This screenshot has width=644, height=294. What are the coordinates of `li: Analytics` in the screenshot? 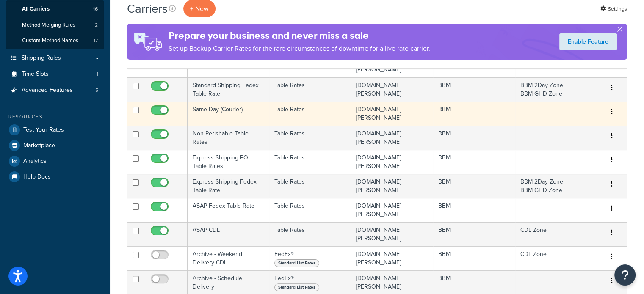 It's located at (55, 161).